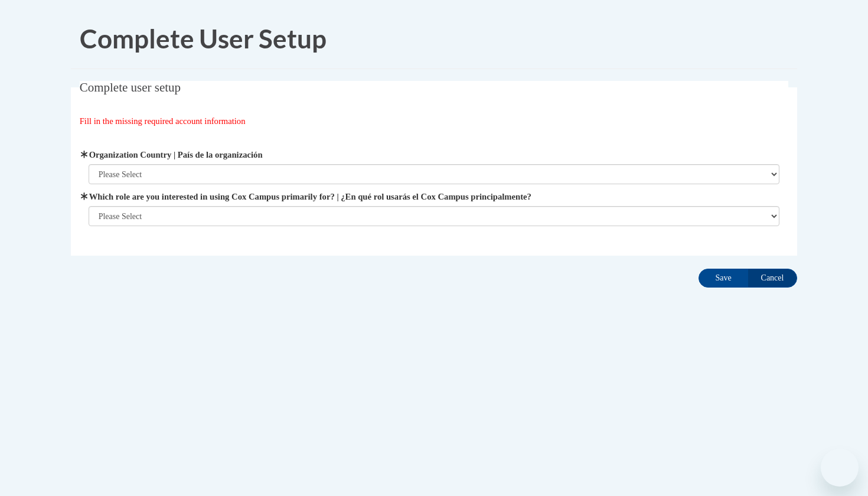  Describe the element at coordinates (163, 121) in the screenshot. I see `span: Fill in the missing required account information` at that location.